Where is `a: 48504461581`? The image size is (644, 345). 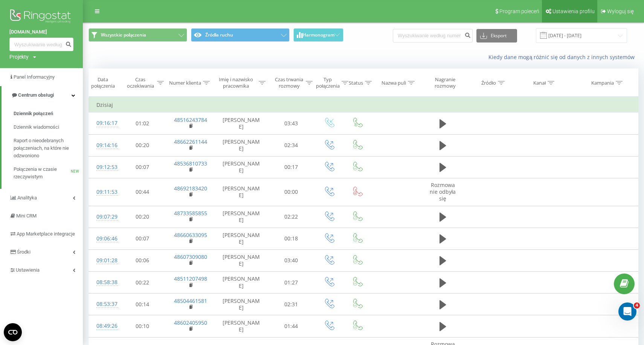
a: 48504461581 is located at coordinates (191, 300).